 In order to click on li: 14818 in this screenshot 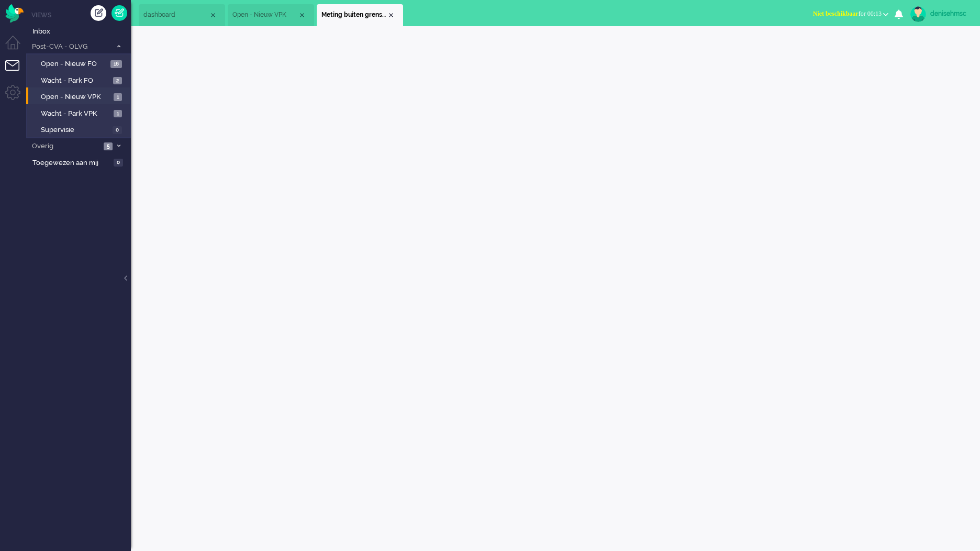, I will do `click(359, 15)`.